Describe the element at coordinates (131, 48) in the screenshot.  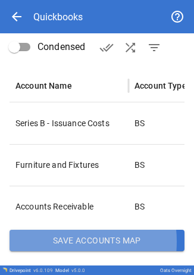
I see `button: AI Auto-Map Accounts` at that location.